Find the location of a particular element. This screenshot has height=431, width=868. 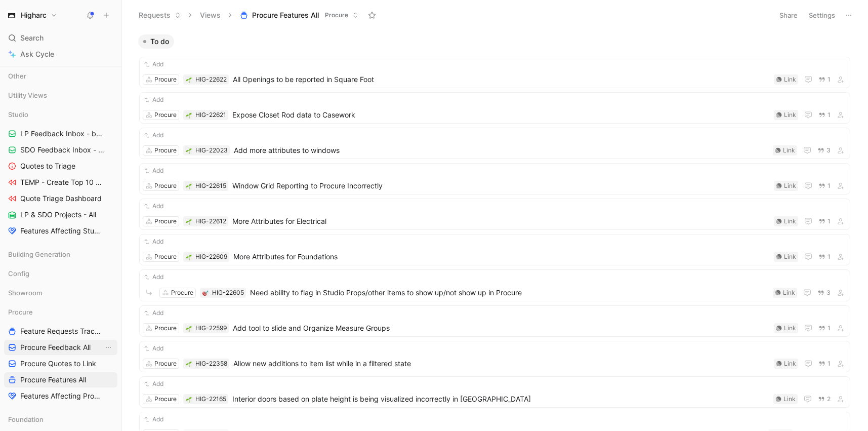

div: HIG-22612 is located at coordinates (210, 221).